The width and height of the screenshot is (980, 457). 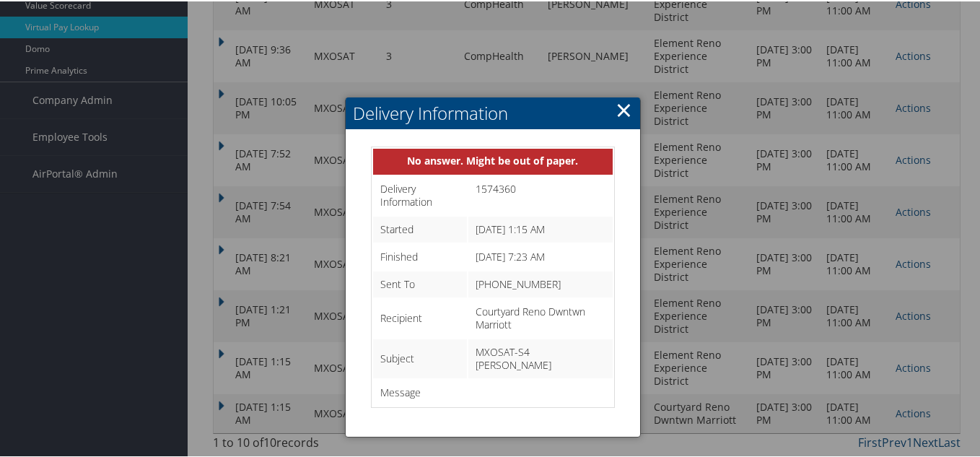 I want to click on td: Delivery Information, so click(x=420, y=194).